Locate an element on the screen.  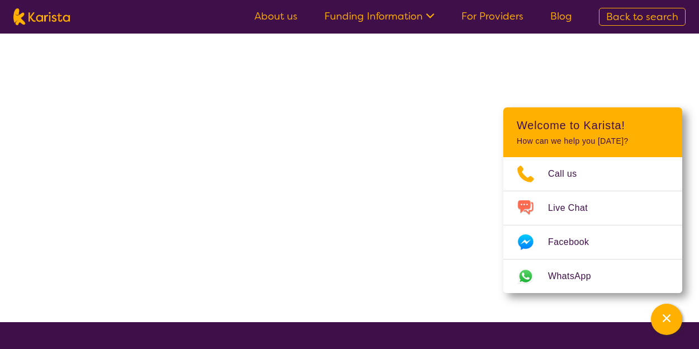
a: Back to search is located at coordinates (642, 17).